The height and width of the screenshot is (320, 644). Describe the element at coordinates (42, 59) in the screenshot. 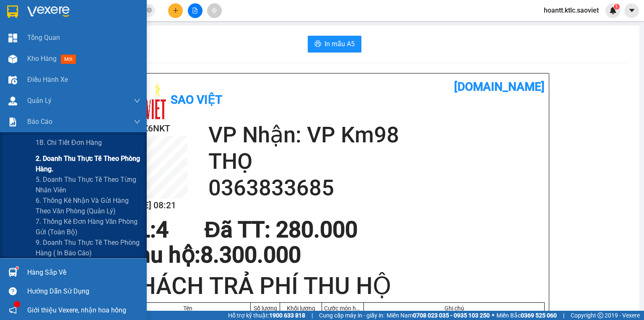

I see `span: Kho hàng` at that location.